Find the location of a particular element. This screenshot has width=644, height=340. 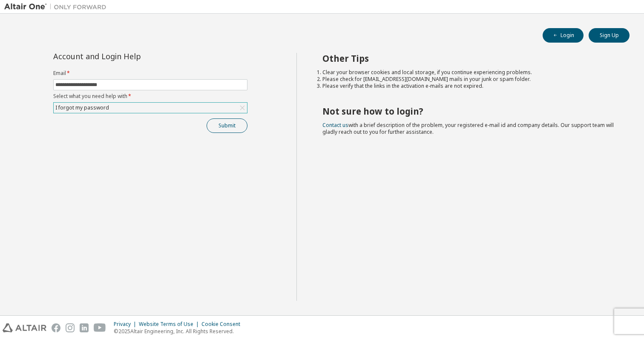

img: youtube.svg is located at coordinates (100, 328).